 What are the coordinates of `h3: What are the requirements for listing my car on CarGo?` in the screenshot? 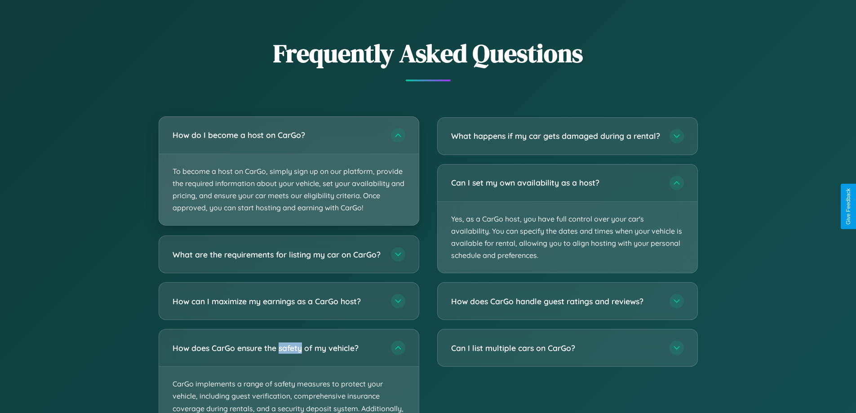 It's located at (277, 254).